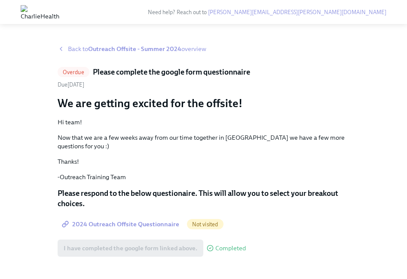  I want to click on p: -Outreach Training Team, so click(204, 177).